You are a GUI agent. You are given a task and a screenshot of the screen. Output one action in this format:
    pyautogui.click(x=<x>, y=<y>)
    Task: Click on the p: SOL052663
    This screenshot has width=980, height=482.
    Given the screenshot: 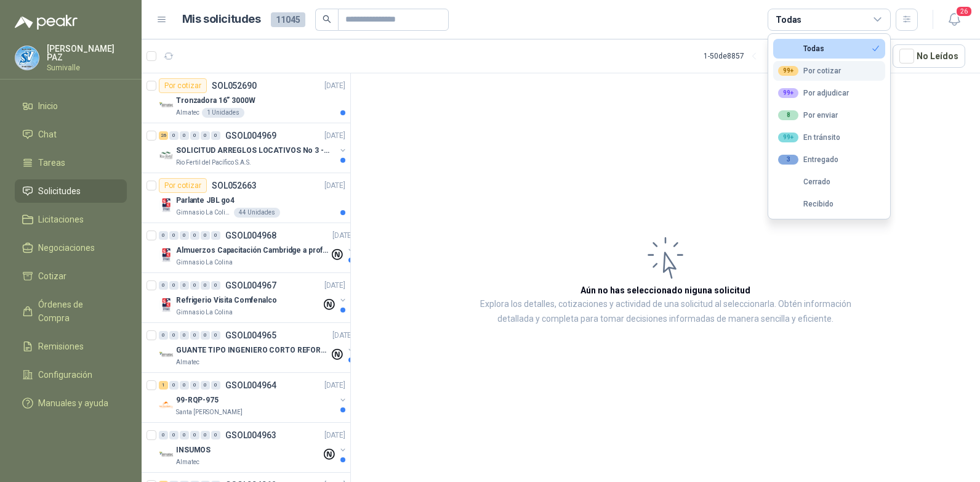 What is the action you would take?
    pyautogui.click(x=234, y=185)
    